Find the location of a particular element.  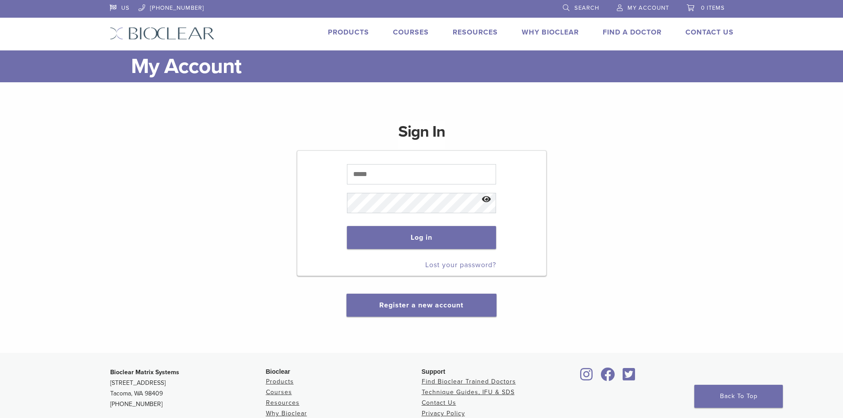

span: Search is located at coordinates (586, 8).